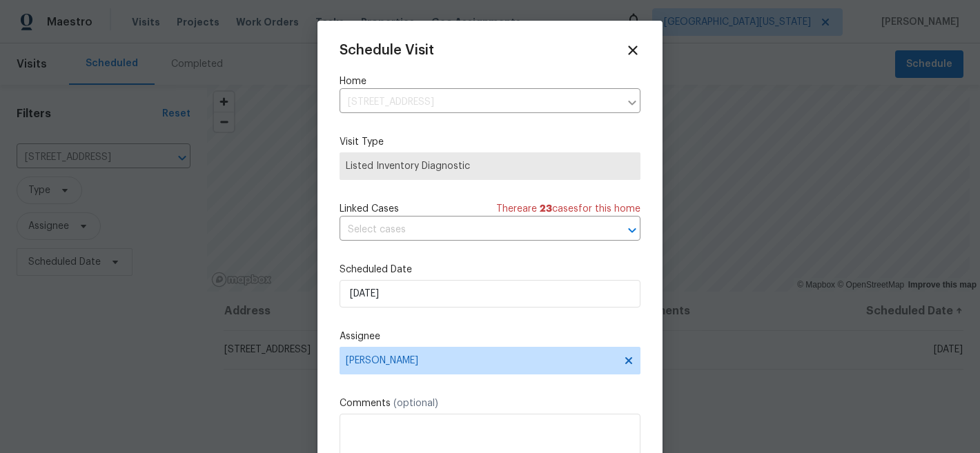 This screenshot has width=980, height=453. Describe the element at coordinates (490, 337) in the screenshot. I see `label: Assignee` at that location.